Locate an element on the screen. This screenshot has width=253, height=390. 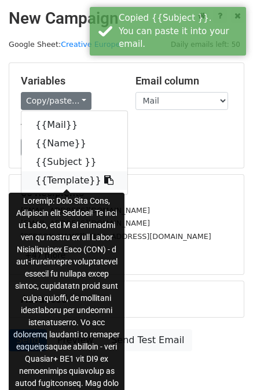
a: {{Template}} is located at coordinates (74, 181).